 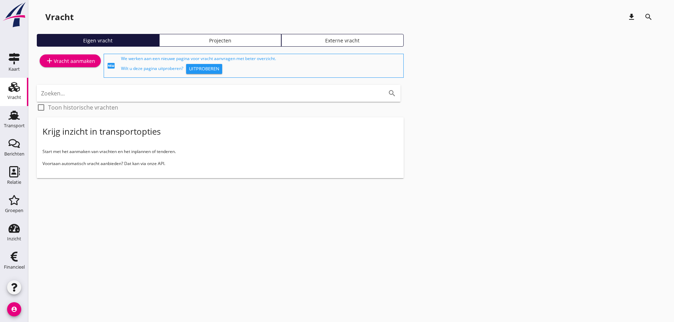 I want to click on a: Vracht aanmaken, so click(x=70, y=61).